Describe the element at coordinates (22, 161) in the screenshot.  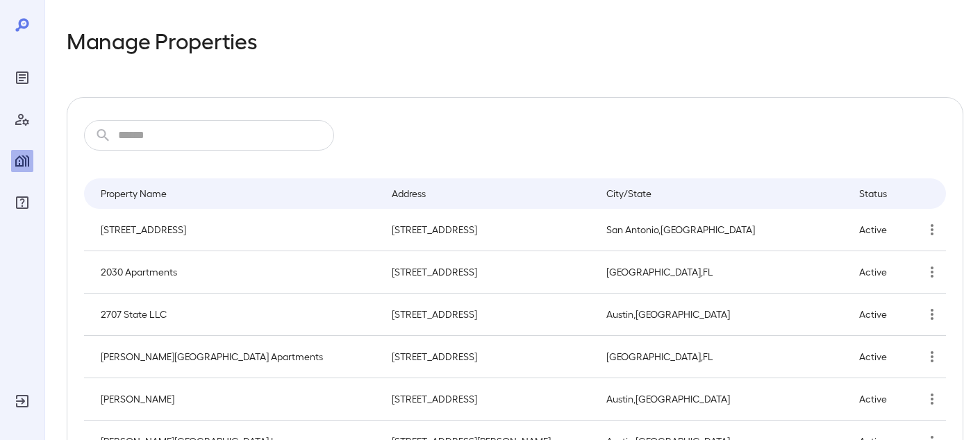
I see `div: Manage Properties` at that location.